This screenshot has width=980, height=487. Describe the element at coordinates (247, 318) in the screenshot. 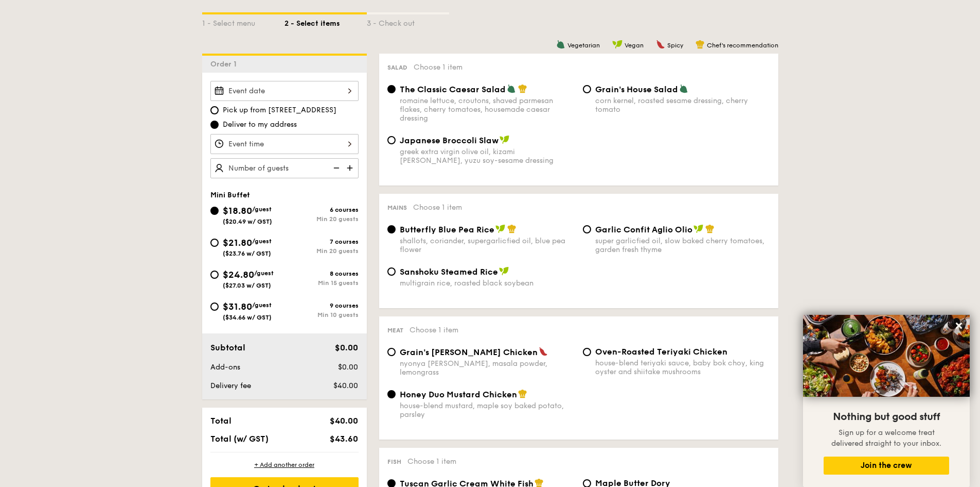

I see `span: ($34.66 w/ GST)` at that location.